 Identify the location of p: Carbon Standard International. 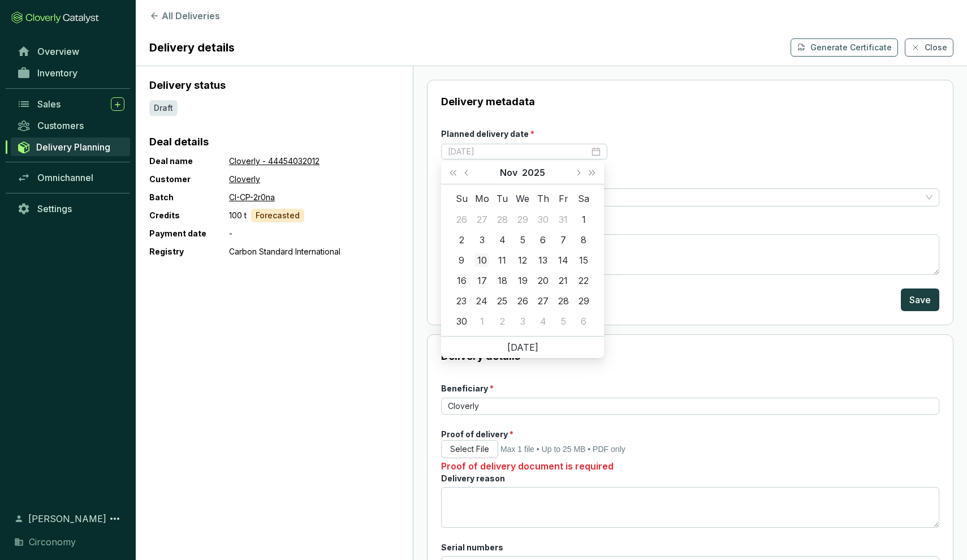
(284, 252).